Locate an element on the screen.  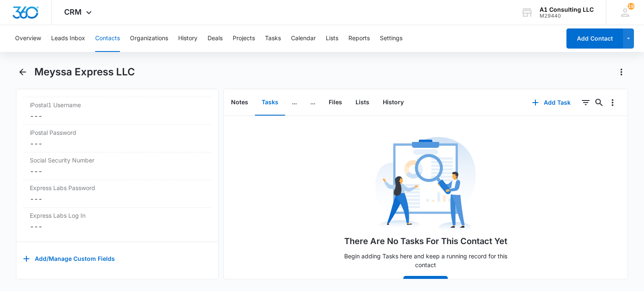
div: Express Labs Password--- is located at coordinates (117, 194).